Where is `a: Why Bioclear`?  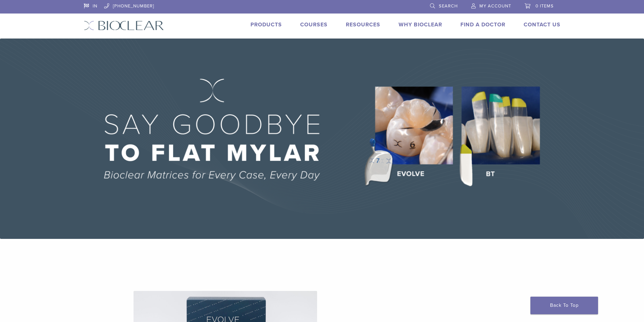 a: Why Bioclear is located at coordinates (420, 25).